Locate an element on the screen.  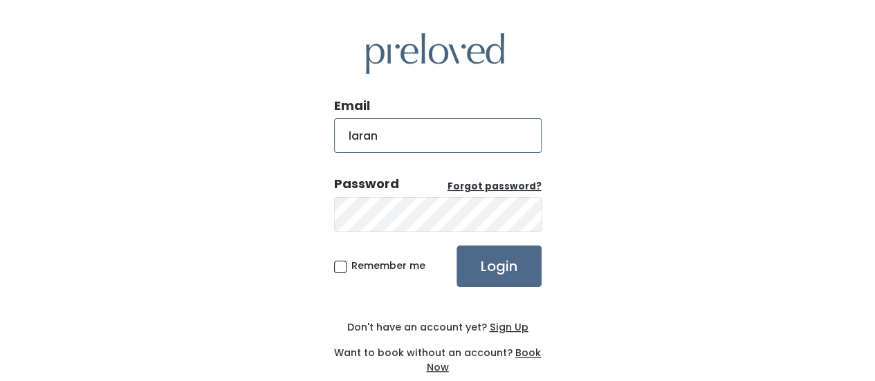
img: preloved logo is located at coordinates (435, 53).